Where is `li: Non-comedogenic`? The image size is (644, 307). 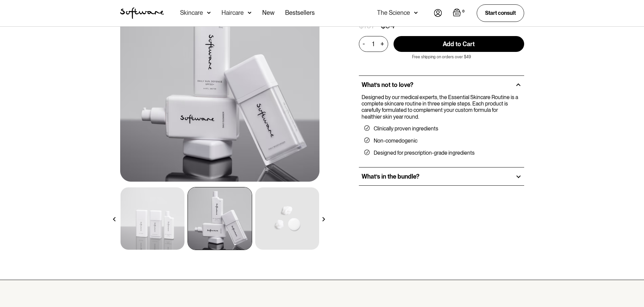
li: Non-comedogenic is located at coordinates (441, 141).